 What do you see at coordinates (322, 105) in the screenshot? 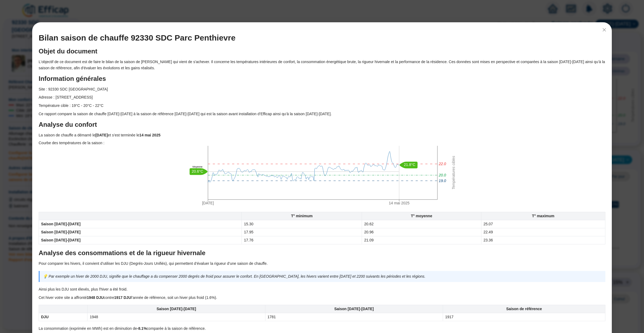
I see `p: Température cible : 19°C - 20°C - 22°C` at bounding box center [322, 105].